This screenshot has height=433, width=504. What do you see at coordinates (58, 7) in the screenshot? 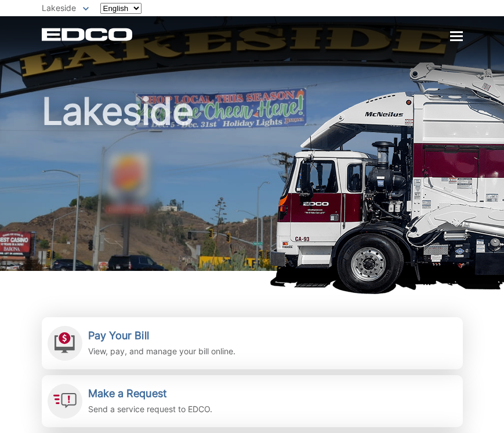
I see `span: Lakeside` at bounding box center [58, 7].